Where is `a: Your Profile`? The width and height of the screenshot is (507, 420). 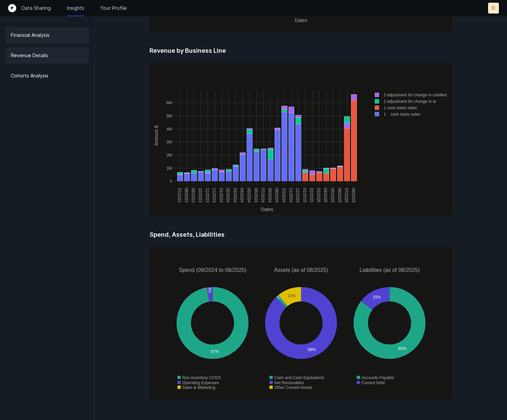 a: Your Profile is located at coordinates (113, 8).